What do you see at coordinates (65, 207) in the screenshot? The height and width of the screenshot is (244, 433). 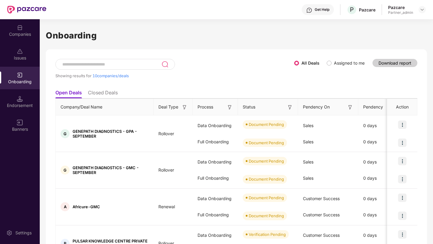 I see `div: A` at bounding box center [65, 207].